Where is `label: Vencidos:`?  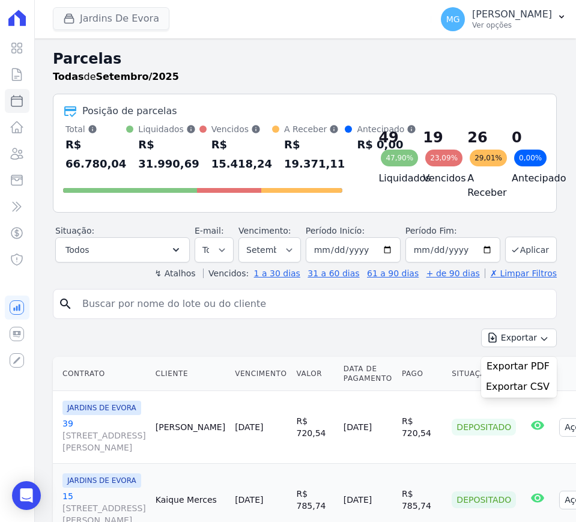
label: Vencidos: is located at coordinates (226, 273).